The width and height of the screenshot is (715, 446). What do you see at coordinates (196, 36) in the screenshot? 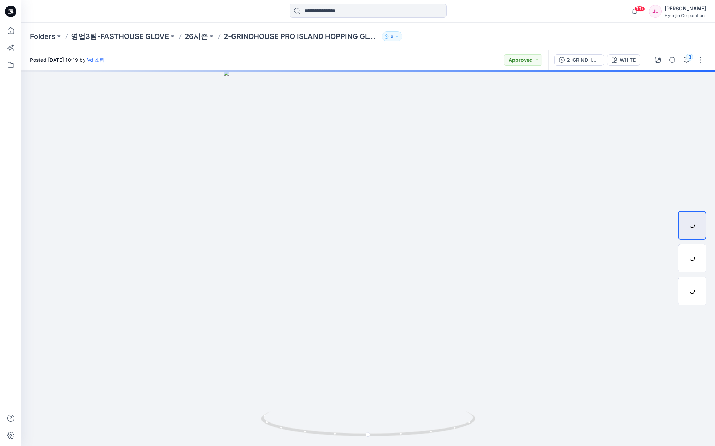
I see `p: 26시즌` at bounding box center [196, 36].